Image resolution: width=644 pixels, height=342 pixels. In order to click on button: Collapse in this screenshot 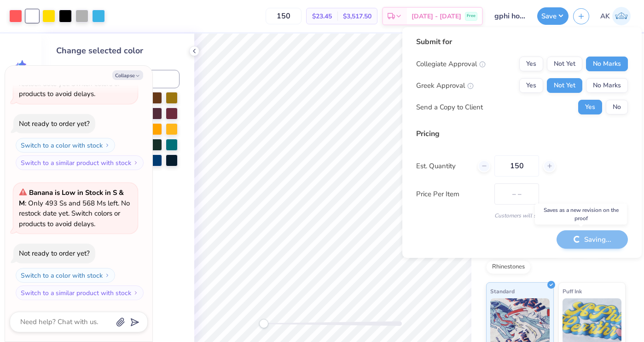, I will do `click(128, 75)`.